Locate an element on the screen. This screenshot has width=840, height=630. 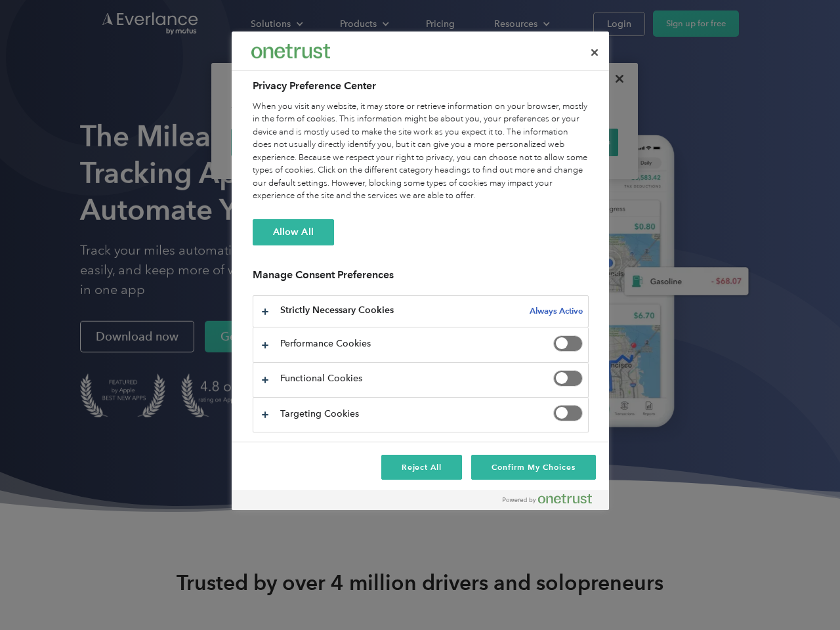
a: Powered by OneTrust Opens in a new Tab is located at coordinates (553, 501).